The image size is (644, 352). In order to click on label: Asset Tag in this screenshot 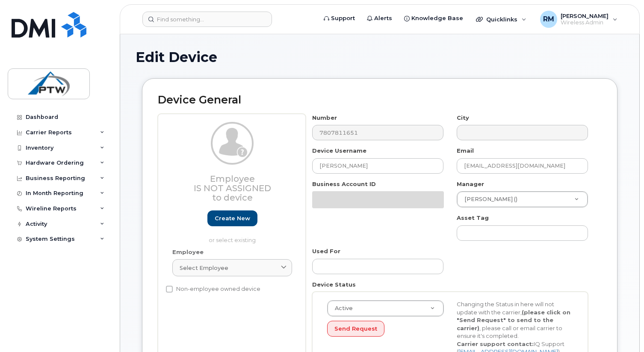, I will do `click(472, 218)`.